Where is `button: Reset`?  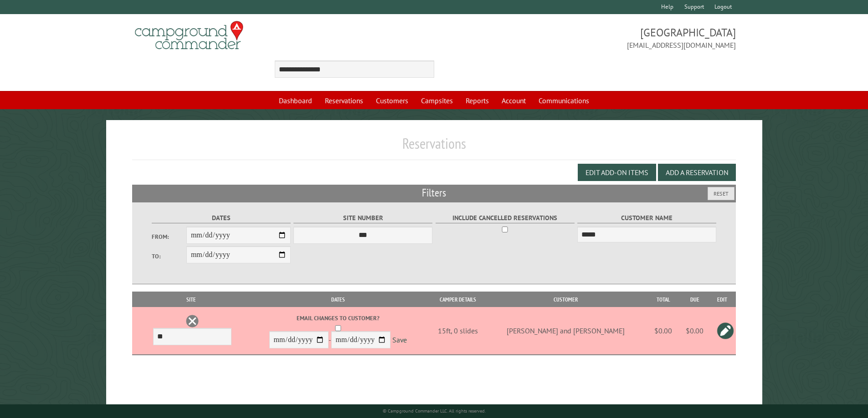
button: Reset is located at coordinates (721, 194).